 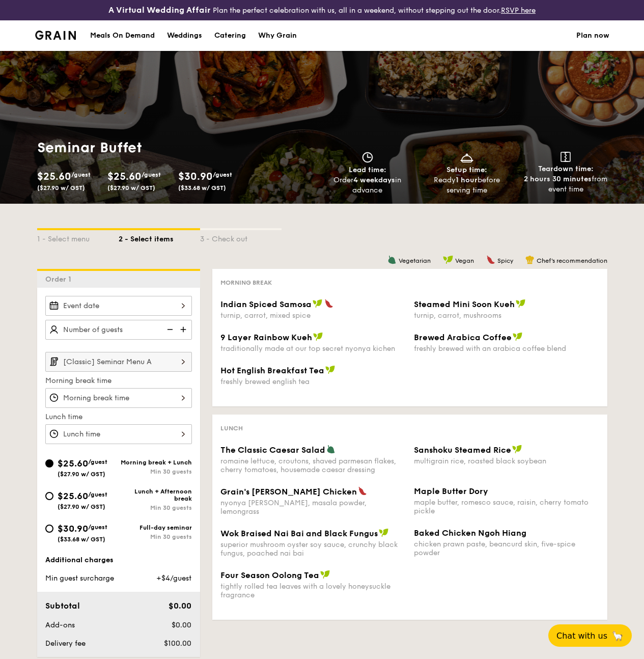 What do you see at coordinates (374, 180) in the screenshot?
I see `strong: 4 weekdays` at bounding box center [374, 180].